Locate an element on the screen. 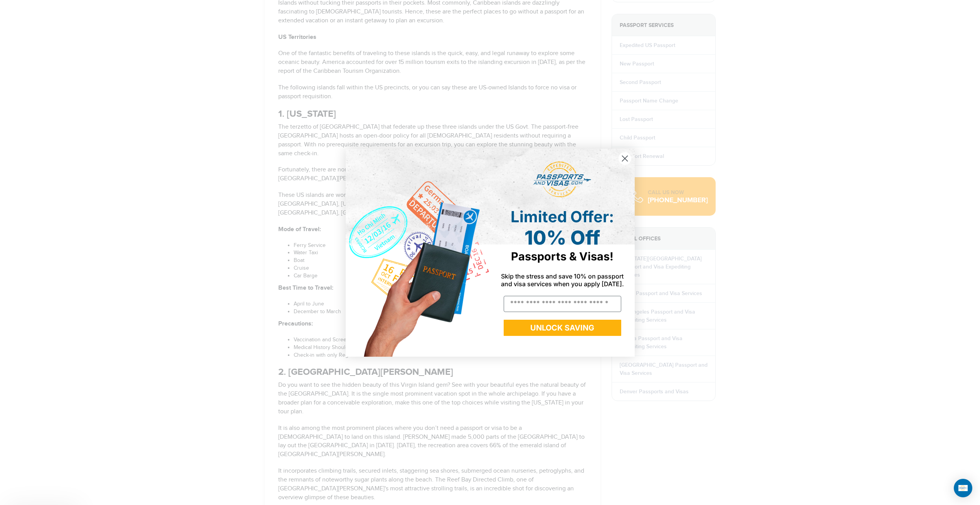 Image resolution: width=980 pixels, height=505 pixels. img: de9cda0d-0715-46ca-9a25-073762a91ba7.png is located at coordinates (418, 253).